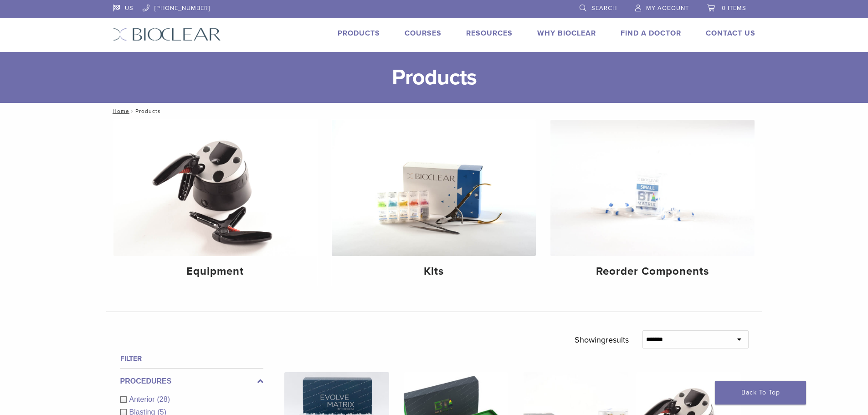 Image resolution: width=868 pixels, height=415 pixels. Describe the element at coordinates (489, 33) in the screenshot. I see `a: Resources` at that location.